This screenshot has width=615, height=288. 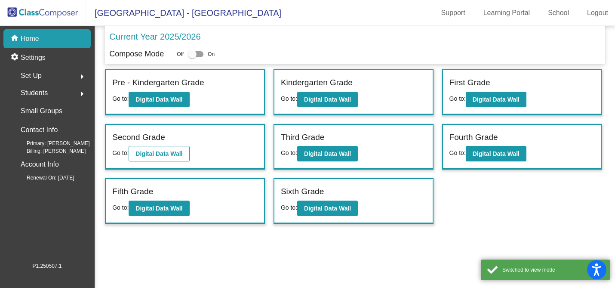 What do you see at coordinates (15, 58) in the screenshot?
I see `mat-icon: settings` at bounding box center [15, 58].